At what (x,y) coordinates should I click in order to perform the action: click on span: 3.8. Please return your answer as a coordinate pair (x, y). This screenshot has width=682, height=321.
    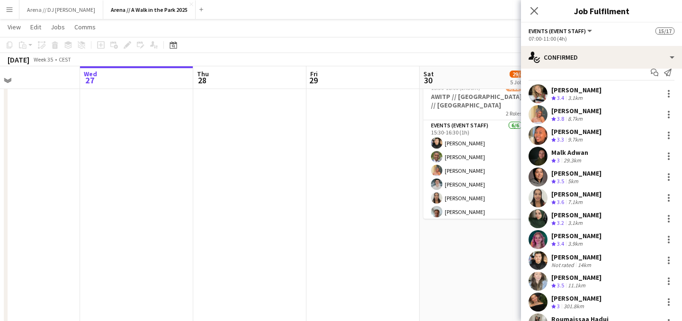
    Looking at the image, I should click on (561, 118).